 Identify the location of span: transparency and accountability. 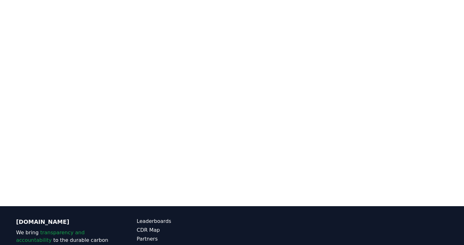
(50, 236).